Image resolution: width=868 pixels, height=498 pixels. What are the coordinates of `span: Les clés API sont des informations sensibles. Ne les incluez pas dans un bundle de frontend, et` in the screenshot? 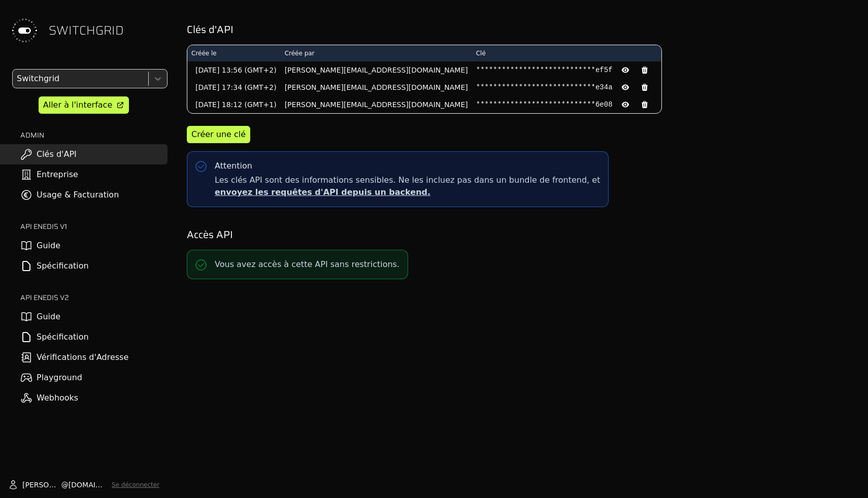 It's located at (407, 186).